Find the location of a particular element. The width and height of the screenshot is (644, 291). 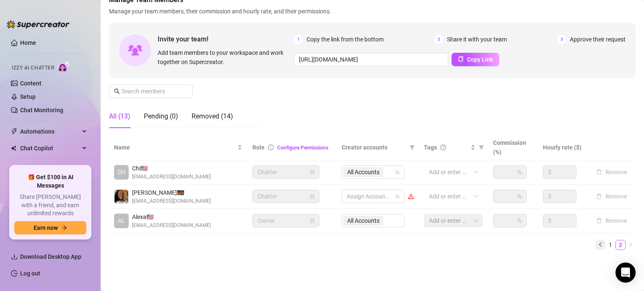

span: Manage your team members, their commission and hourly rate, and their permissions. is located at coordinates (372, 11).